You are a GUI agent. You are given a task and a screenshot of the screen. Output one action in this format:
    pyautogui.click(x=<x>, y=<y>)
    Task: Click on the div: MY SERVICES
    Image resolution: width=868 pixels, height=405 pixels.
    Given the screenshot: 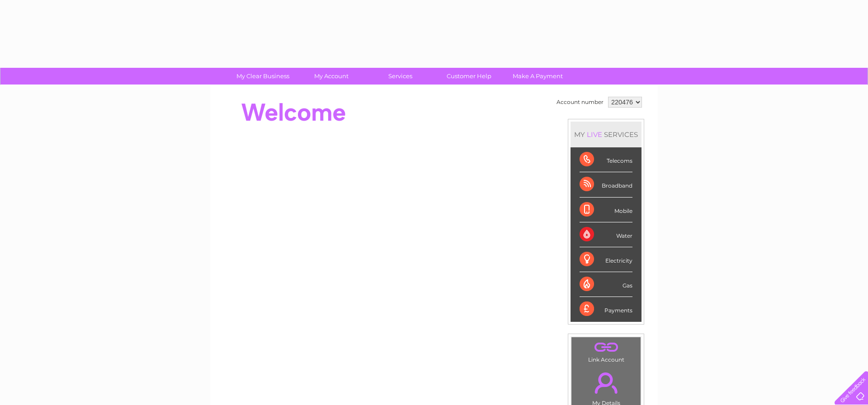 What is the action you would take?
    pyautogui.click(x=606, y=134)
    